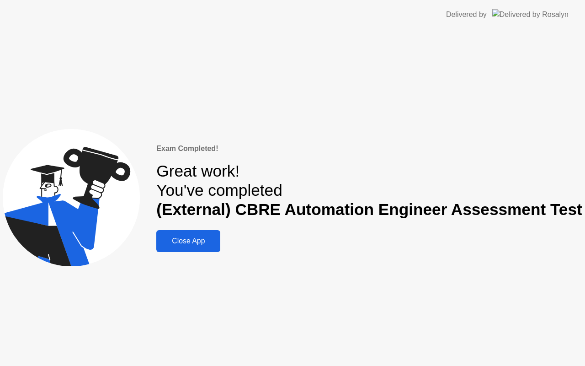 This screenshot has height=366, width=585. What do you see at coordinates (188, 241) in the screenshot?
I see `button: Close App` at bounding box center [188, 241].